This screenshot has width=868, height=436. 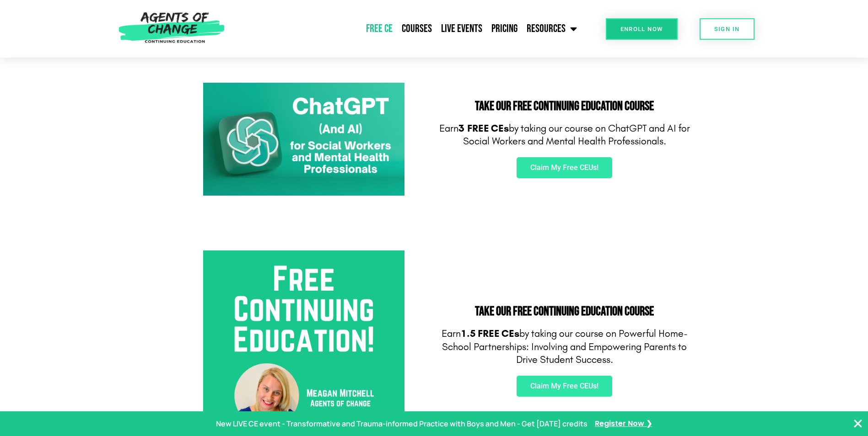 I want to click on a: SIGN IN, so click(x=727, y=29).